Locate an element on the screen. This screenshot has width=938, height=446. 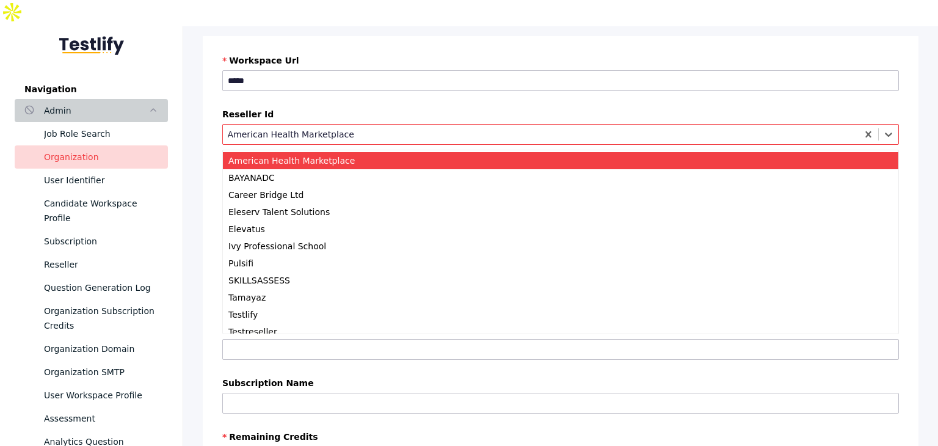
a: Organization Subscription Credits is located at coordinates (91, 318).